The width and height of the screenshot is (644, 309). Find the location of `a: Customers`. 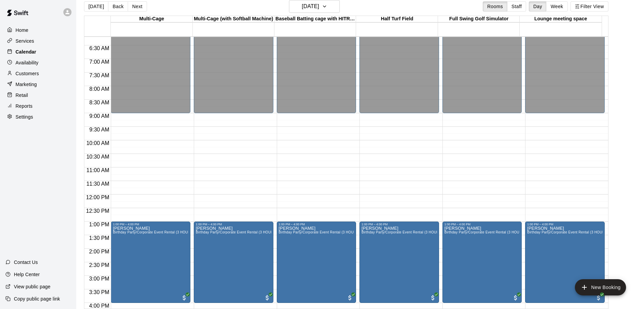

a: Customers is located at coordinates (38, 73).